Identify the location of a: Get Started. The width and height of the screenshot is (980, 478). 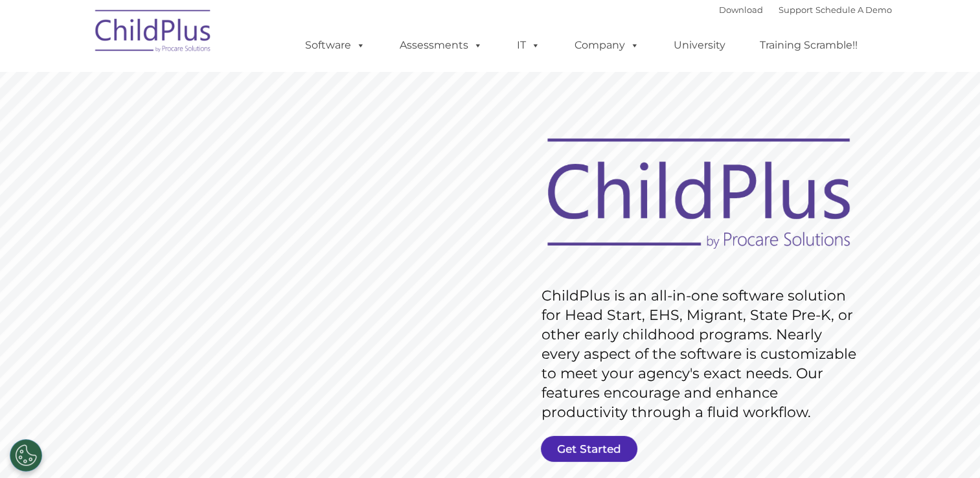
(589, 449).